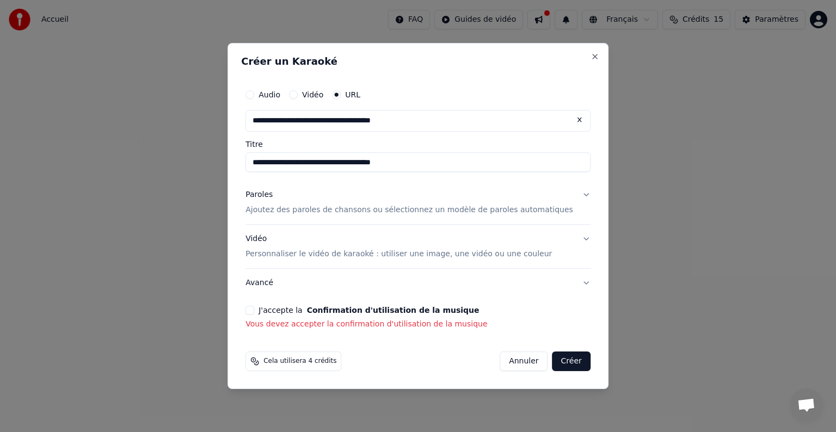 The width and height of the screenshot is (836, 432). Describe the element at coordinates (369, 310) in the screenshot. I see `label: J'accepte la` at that location.